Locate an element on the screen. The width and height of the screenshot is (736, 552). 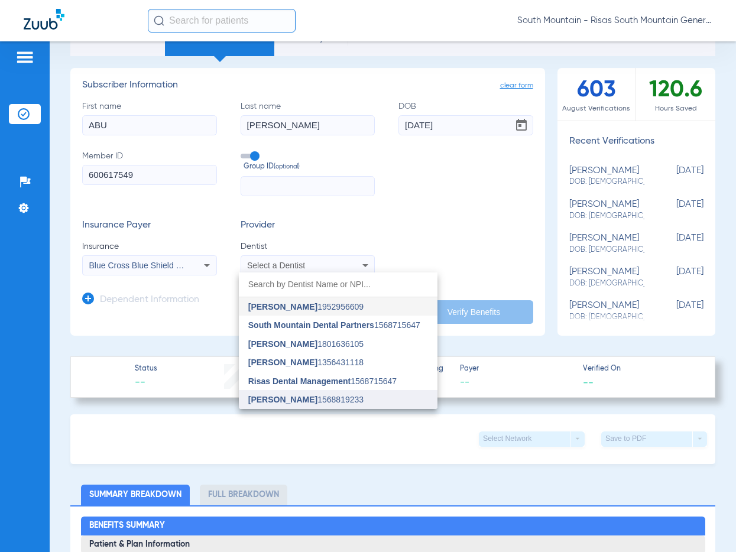
span: 1568819233 is located at coordinates (305, 399).